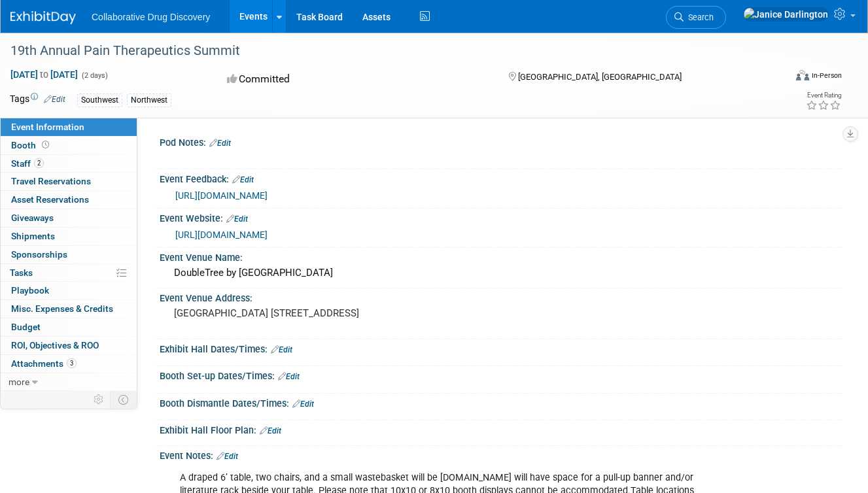 The width and height of the screenshot is (868, 493). What do you see at coordinates (124, 399) in the screenshot?
I see `td: Toggle Event Tabs` at bounding box center [124, 399].